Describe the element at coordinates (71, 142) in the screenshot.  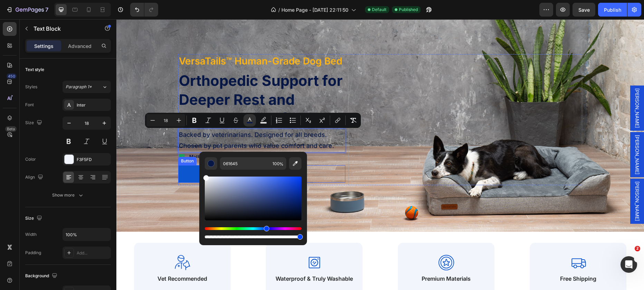
I see `div: Button` at that location.